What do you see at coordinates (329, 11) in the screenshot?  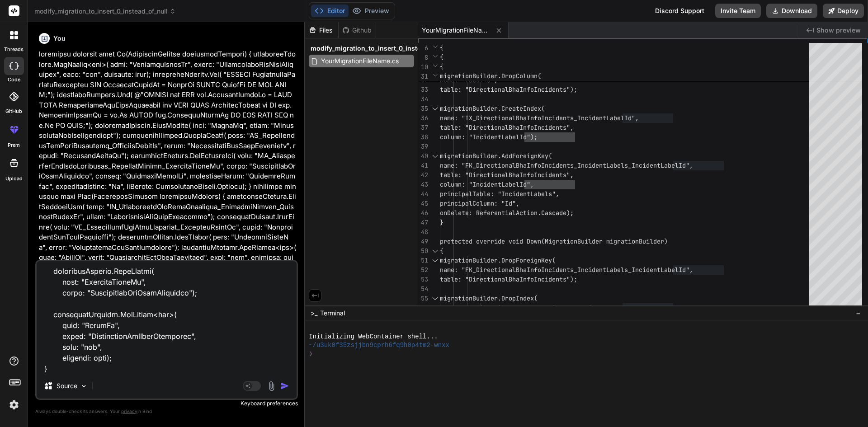 I see `button: Editor` at bounding box center [329, 11].